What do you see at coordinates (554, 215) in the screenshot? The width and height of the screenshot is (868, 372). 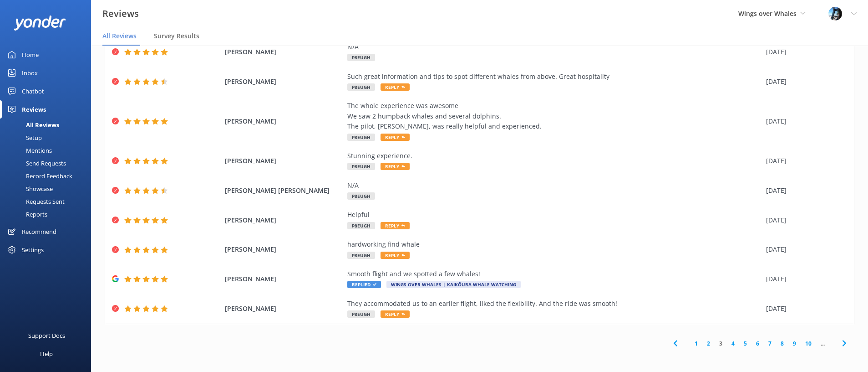 I see `div: Helpful` at bounding box center [554, 215].